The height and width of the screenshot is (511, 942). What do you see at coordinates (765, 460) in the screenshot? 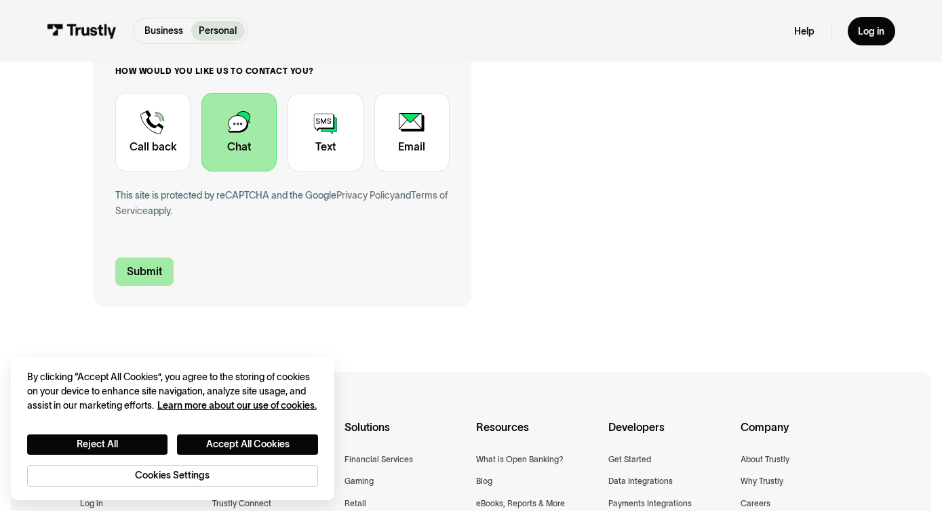
I see `a: About Trustly` at bounding box center [765, 460].